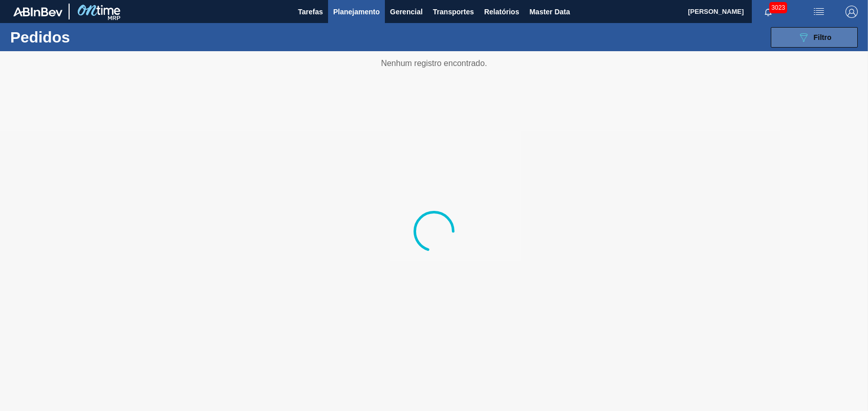 The image size is (868, 411). I want to click on img: userActions, so click(818, 12).